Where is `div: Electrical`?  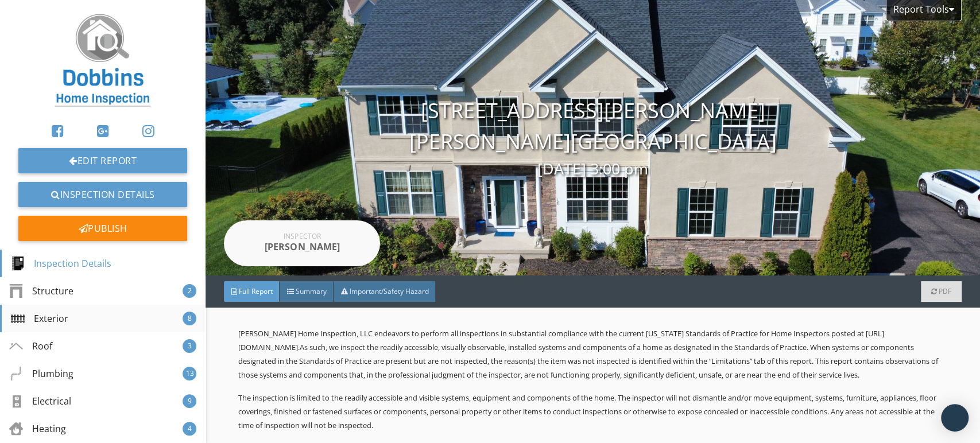
div: Electrical is located at coordinates (40, 402).